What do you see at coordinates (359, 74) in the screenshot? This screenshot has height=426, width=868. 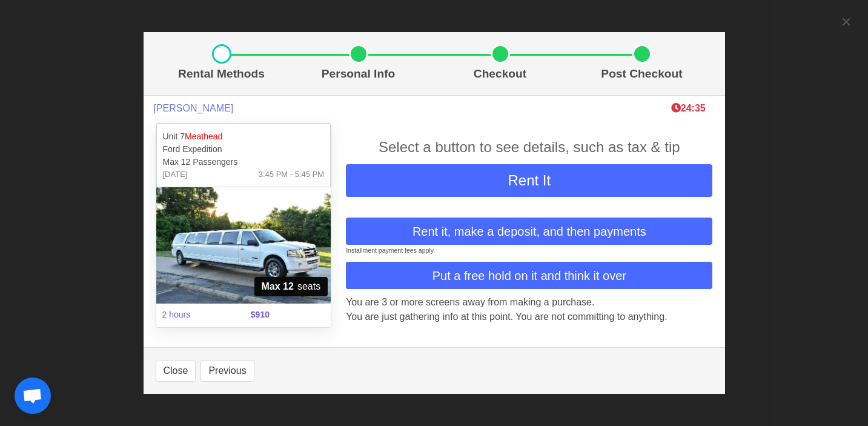 I see `p: Personal Info` at bounding box center [359, 74].